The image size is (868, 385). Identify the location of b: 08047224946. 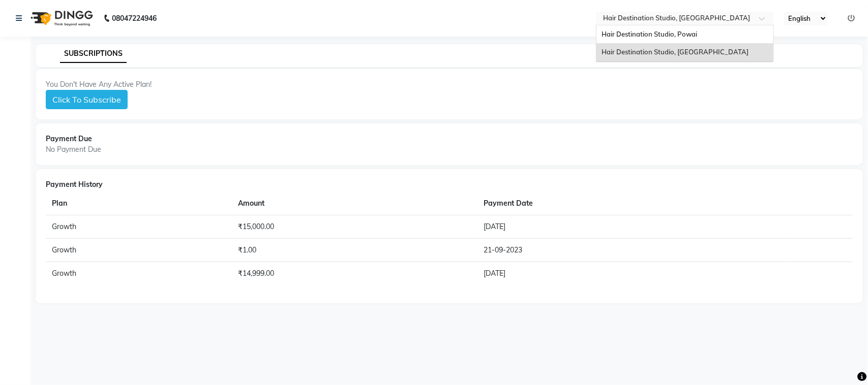
(134, 19).